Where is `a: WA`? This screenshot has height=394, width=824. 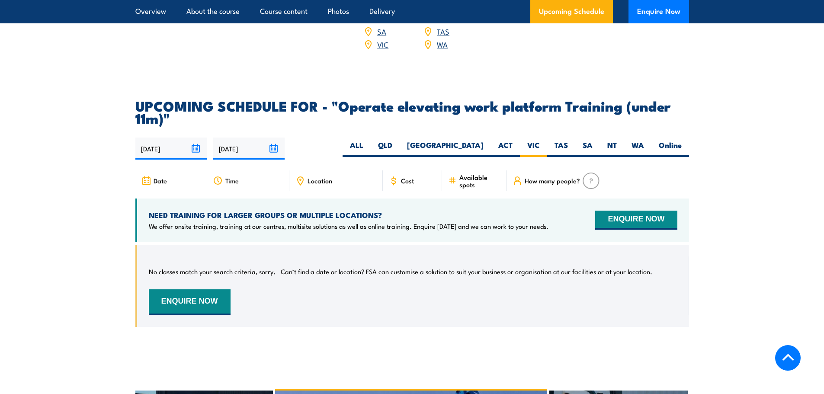 a: WA is located at coordinates (442, 44).